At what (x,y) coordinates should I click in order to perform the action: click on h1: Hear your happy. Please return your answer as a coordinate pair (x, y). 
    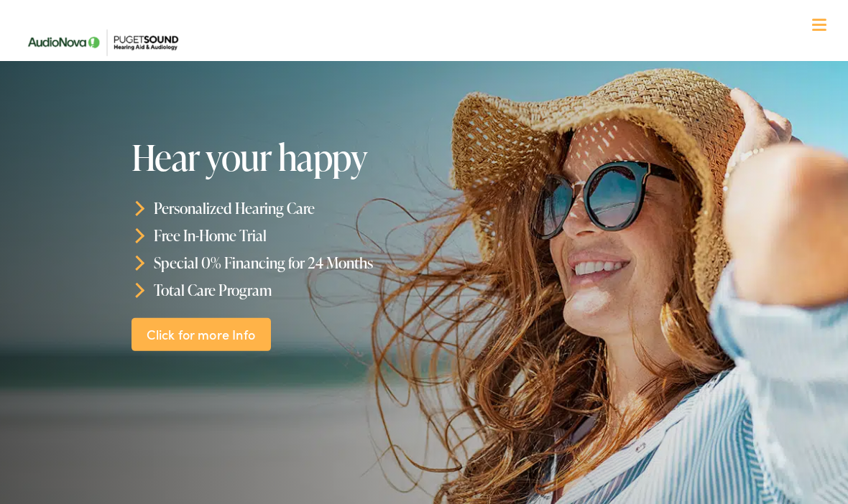
    Looking at the image, I should click on (344, 157).